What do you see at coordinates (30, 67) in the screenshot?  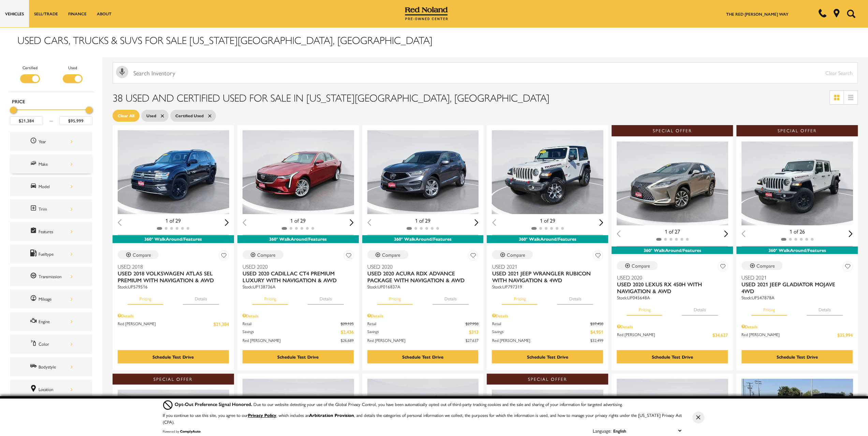 I see `label: Certified` at bounding box center [30, 67].